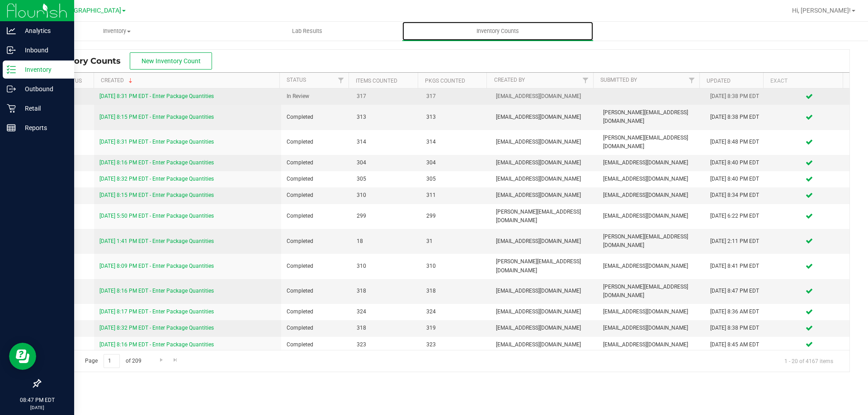 The width and height of the screenshot is (868, 415). I want to click on a: Go to the last page, so click(176, 360).